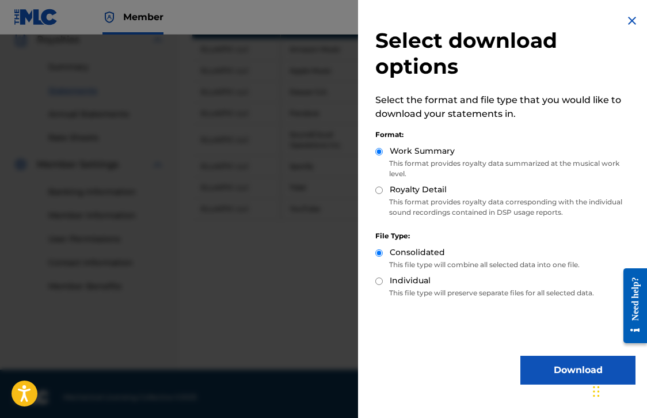  What do you see at coordinates (418, 252) in the screenshot?
I see `label: Consolidated` at bounding box center [418, 252].